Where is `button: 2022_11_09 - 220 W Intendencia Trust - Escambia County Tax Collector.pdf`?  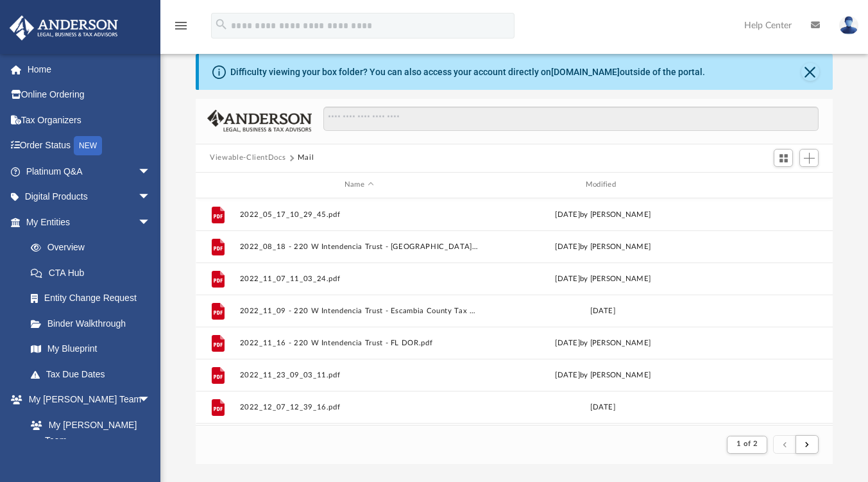
button: 2022_11_09 - 220 W Intendencia Trust - Escambia County Tax Collector.pdf is located at coordinates (359, 311).